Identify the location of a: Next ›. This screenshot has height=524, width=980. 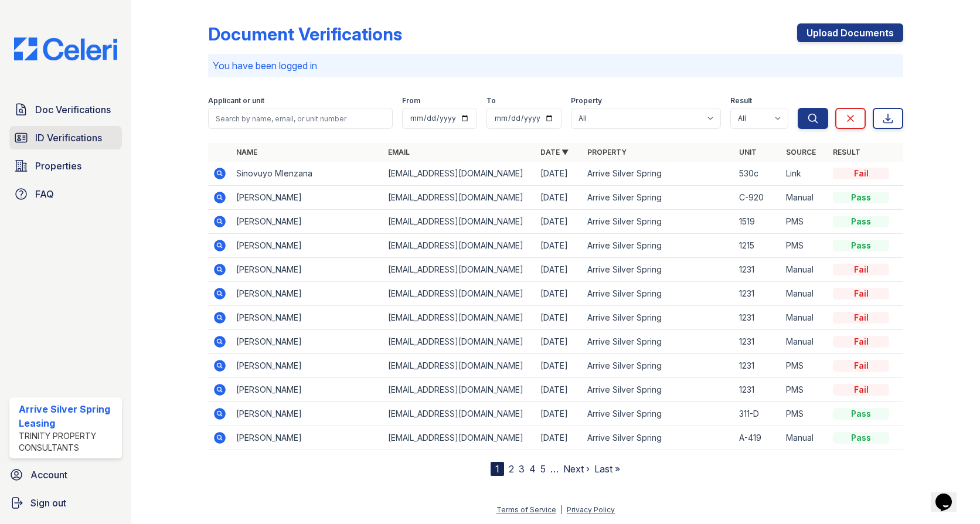
(576, 469).